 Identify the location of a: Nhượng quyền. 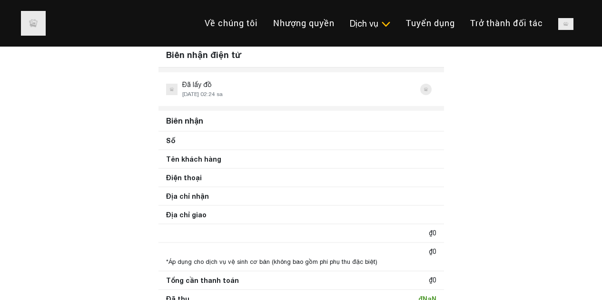
(304, 23).